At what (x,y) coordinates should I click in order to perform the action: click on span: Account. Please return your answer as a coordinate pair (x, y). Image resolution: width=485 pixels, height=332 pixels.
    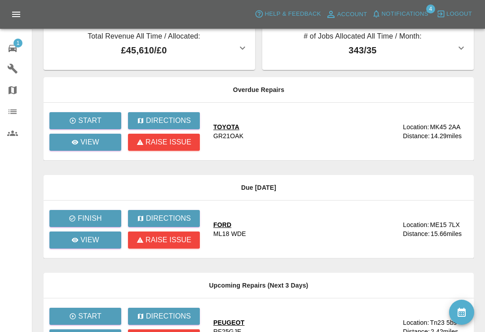
    Looking at the image, I should click on (352, 14).